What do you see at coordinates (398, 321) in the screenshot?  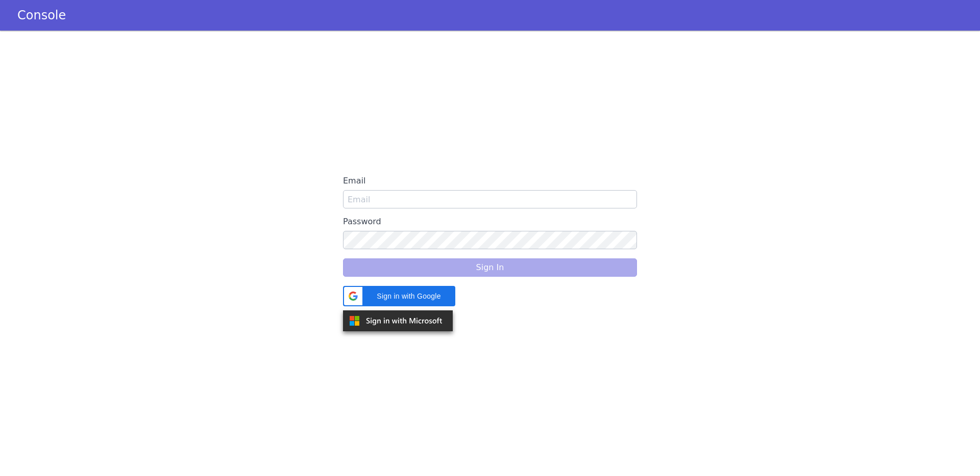 I see `img: azure.svg` at bounding box center [398, 321].